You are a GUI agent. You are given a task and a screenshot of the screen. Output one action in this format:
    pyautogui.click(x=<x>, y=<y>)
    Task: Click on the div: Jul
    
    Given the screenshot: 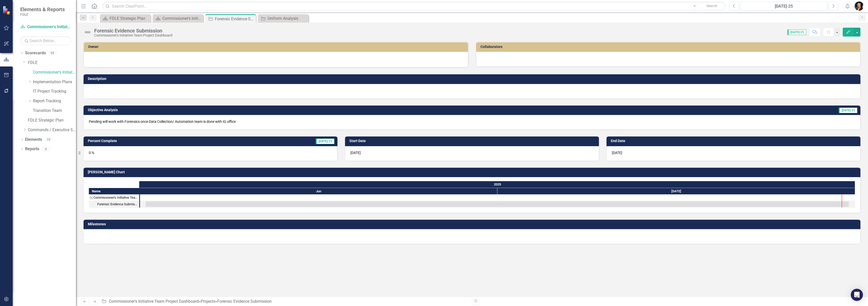 What is the action you would take?
    pyautogui.click(x=676, y=191)
    